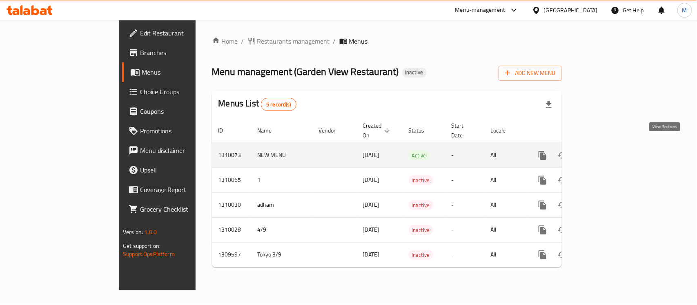  I want to click on a: Menu disclaimer, so click(178, 151).